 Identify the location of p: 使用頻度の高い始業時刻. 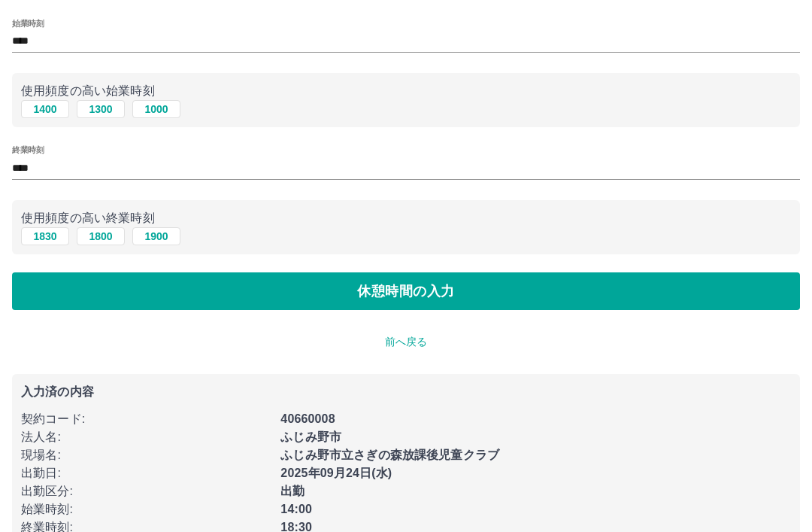
(406, 91).